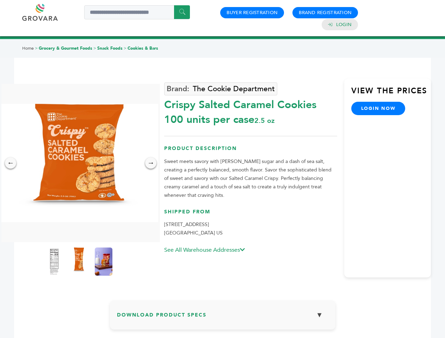 The image size is (445, 338). Describe the element at coordinates (391, 94) in the screenshot. I see `h3: View the Prices` at that location.